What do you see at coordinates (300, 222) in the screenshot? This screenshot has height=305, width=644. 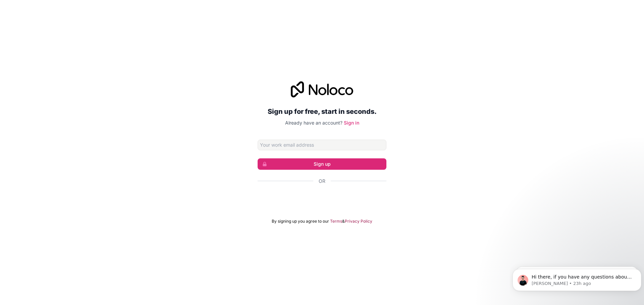 I see `span: By signing up you agree to our` at bounding box center [300, 222].